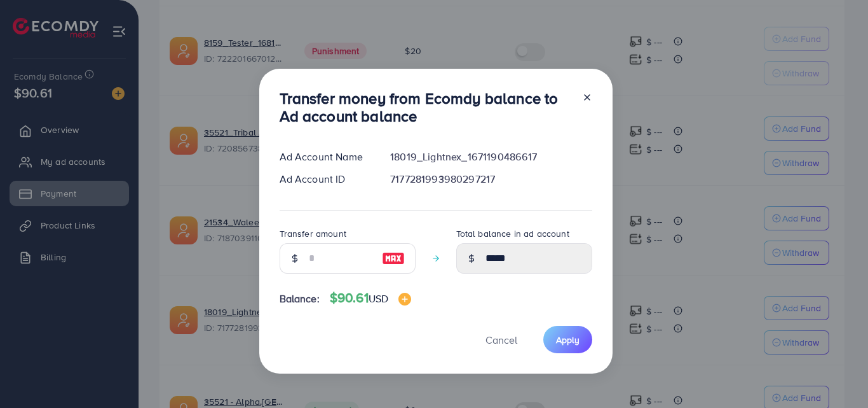  What do you see at coordinates (313, 234) in the screenshot?
I see `label: Transfer amount` at bounding box center [313, 234].